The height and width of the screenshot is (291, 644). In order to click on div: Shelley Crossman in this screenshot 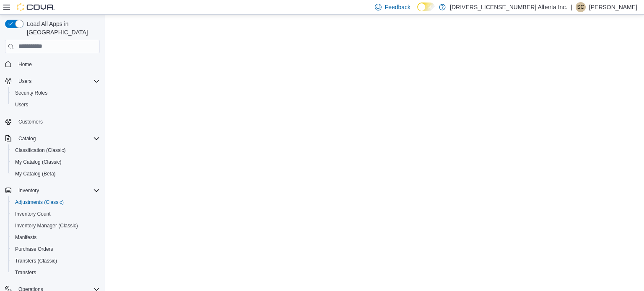, I will do `click(581, 7)`.